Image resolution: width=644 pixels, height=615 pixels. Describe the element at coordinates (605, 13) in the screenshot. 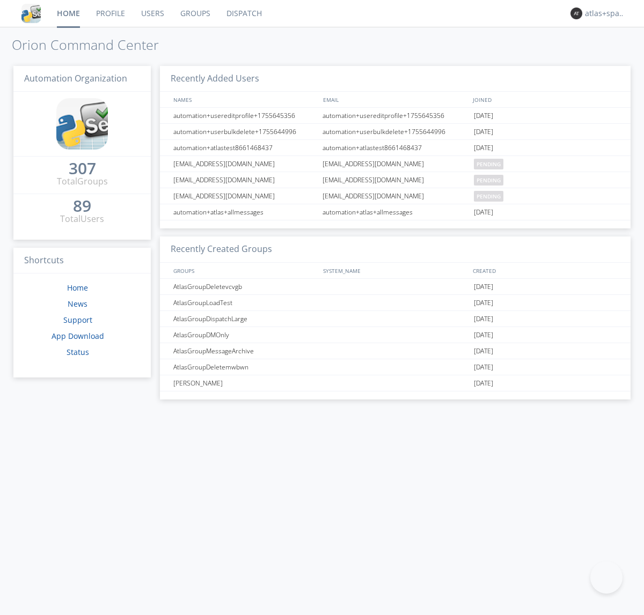

I see `div: atlas+spanish0002` at that location.